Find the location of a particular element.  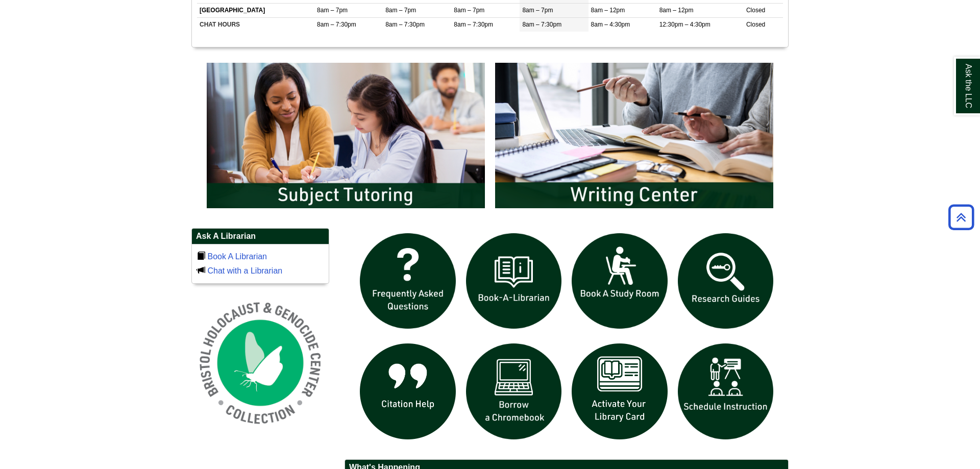

img: Writing Center Information is located at coordinates (634, 135).